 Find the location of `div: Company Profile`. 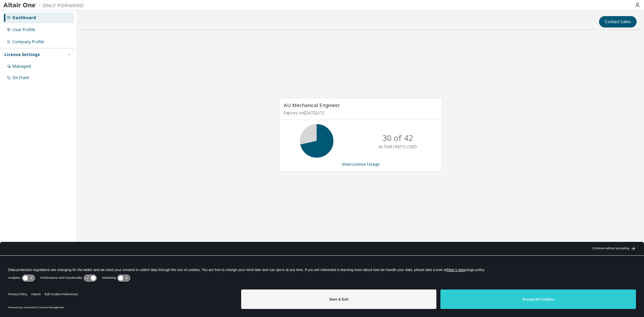

div: Company Profile is located at coordinates (28, 42).